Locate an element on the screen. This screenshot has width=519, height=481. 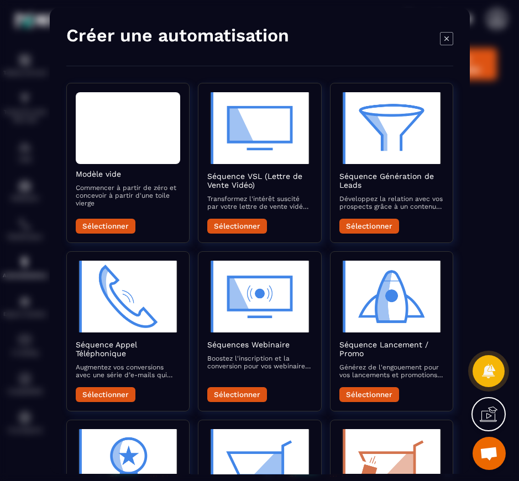
h2: Séquences Webinaire is located at coordinates (259, 345).